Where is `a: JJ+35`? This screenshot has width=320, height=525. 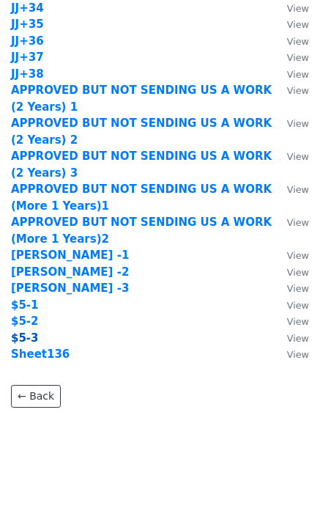 a: JJ+35 is located at coordinates (27, 24).